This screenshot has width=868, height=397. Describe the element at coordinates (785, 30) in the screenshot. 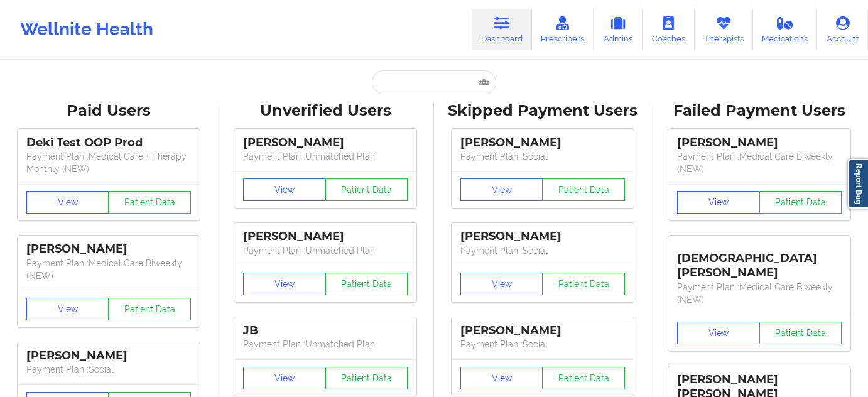

I see `a: Medications` at that location.